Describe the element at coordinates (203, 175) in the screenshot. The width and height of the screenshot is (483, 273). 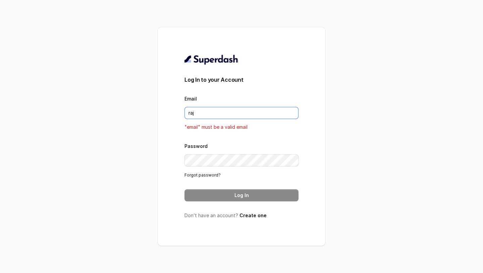
I see `a: Forgot password?` at that location.